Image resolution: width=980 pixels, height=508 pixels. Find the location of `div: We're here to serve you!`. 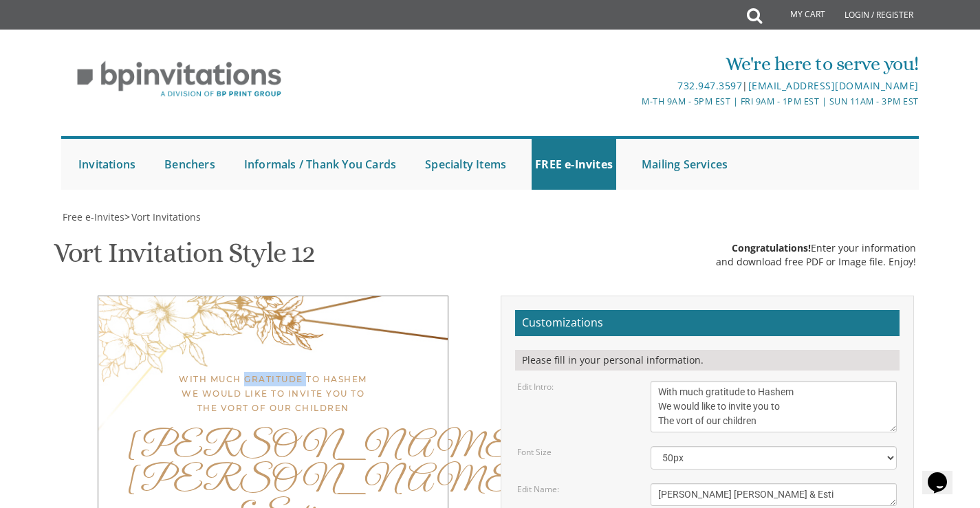

div: We're here to serve you! is located at coordinates (633, 64).